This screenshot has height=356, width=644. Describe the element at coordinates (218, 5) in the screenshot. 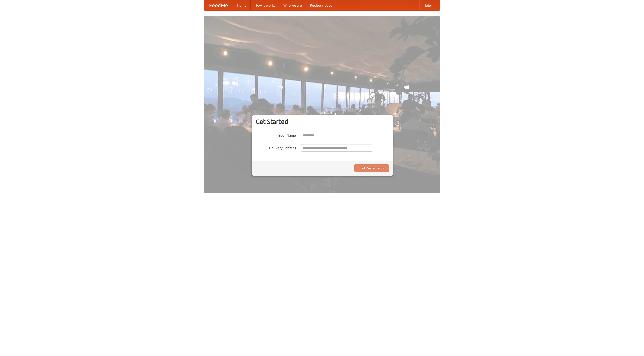

I see `a: FoodMe` at that location.